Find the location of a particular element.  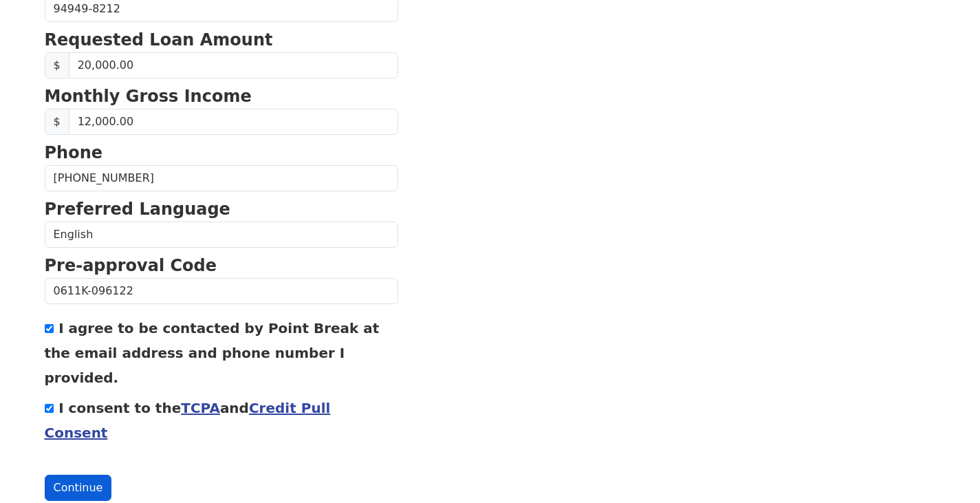

a: TCPA is located at coordinates (200, 408).